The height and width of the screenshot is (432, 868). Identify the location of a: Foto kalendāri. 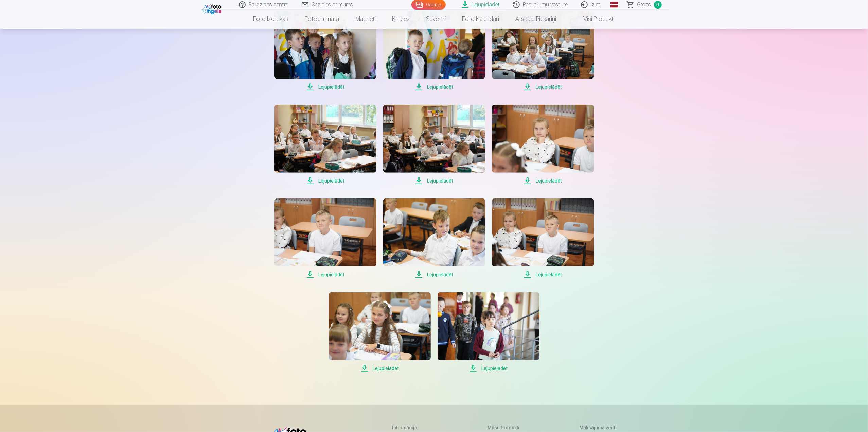
(480, 19).